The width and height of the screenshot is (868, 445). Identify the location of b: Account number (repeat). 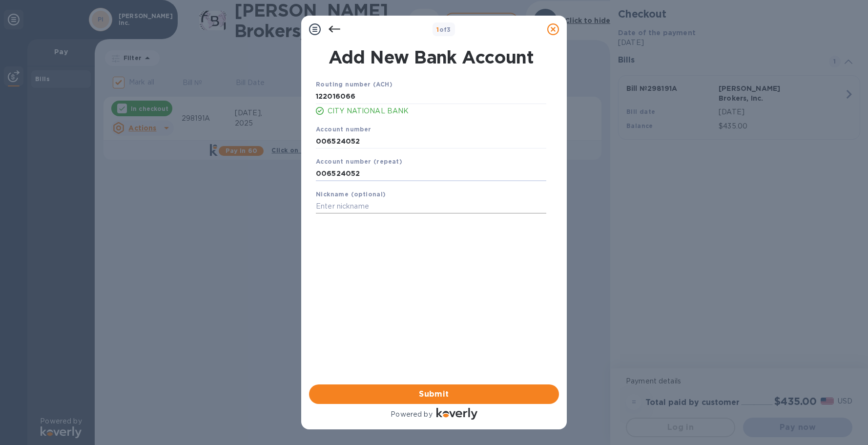
(359, 161).